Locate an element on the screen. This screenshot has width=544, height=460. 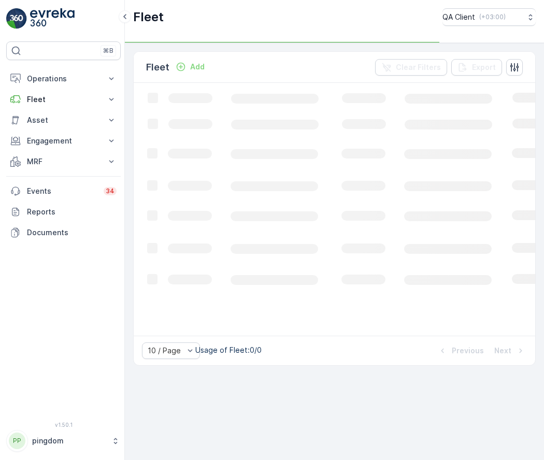
span: v 1.50.1 is located at coordinates (63, 425).